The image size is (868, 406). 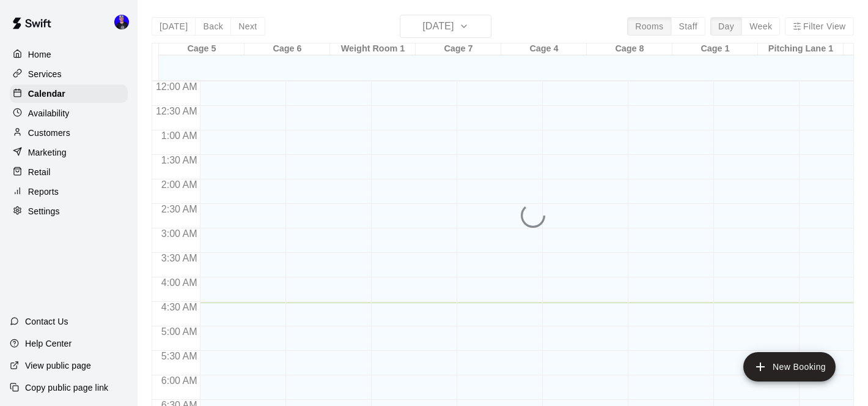 I want to click on span: 12:30 AM, so click(x=177, y=111).